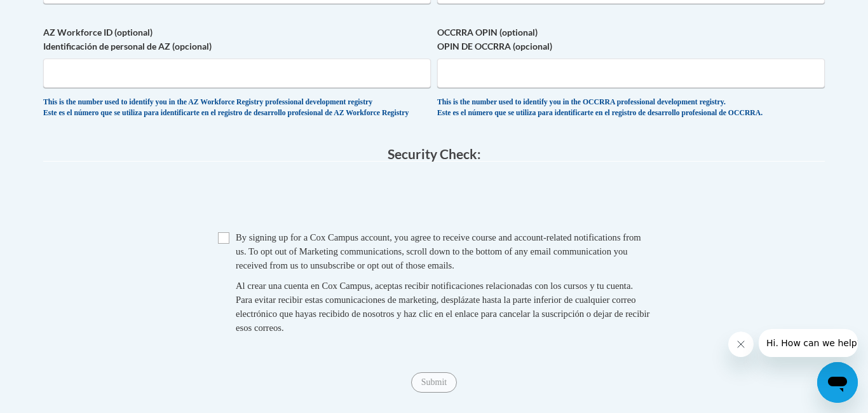  I want to click on span: Security Check:, so click(434, 154).